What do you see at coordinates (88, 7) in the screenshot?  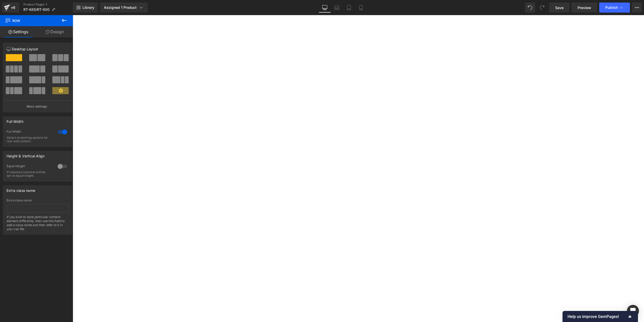 I see `span: Library` at bounding box center [88, 7].